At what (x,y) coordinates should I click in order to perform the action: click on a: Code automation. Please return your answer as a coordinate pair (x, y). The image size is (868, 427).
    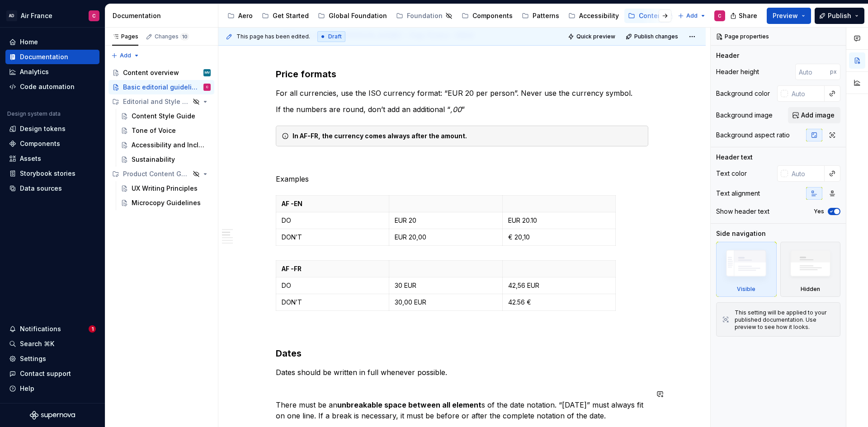
    Looking at the image, I should click on (52, 87).